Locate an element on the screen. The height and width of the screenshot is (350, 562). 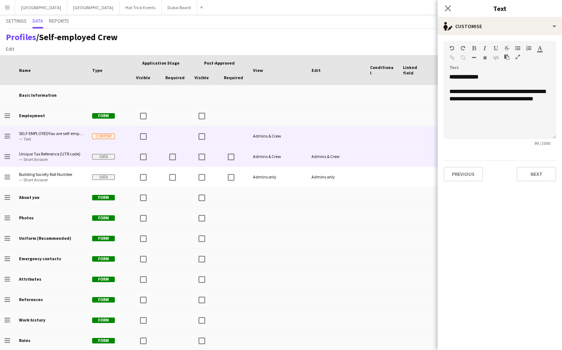
div: Customise is located at coordinates (499, 26).